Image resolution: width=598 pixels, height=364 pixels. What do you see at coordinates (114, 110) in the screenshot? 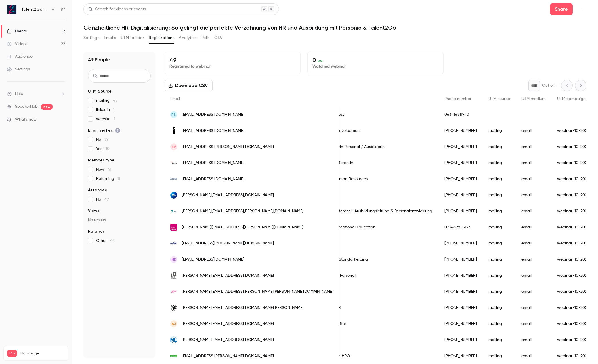
I see `span: 1` at bounding box center [114, 110].